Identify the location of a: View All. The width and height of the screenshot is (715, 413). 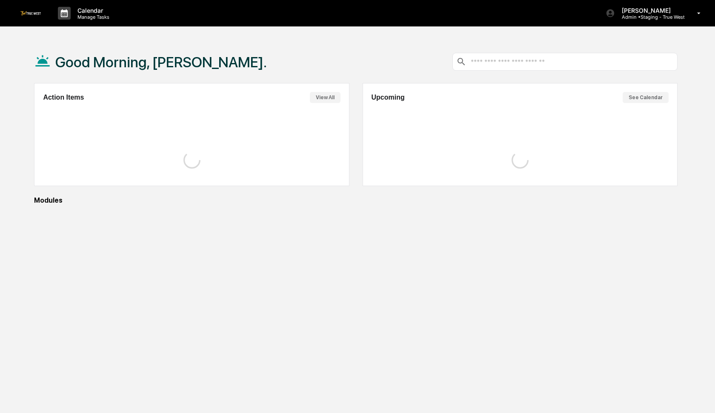
(325, 98).